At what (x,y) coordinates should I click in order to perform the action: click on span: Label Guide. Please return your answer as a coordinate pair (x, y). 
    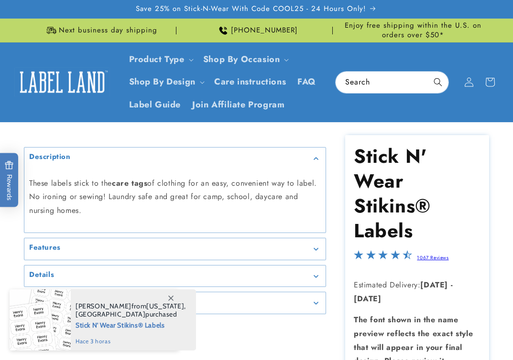
    Looking at the image, I should click on (155, 105).